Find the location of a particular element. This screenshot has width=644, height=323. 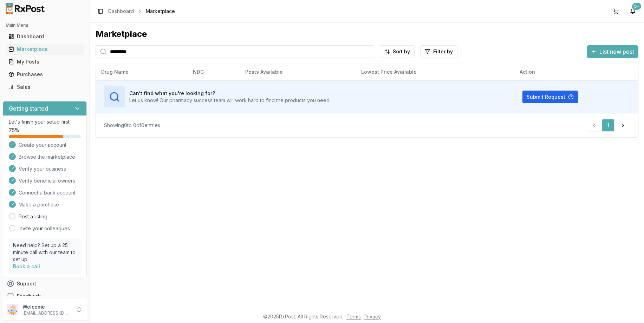

a: Post a listing is located at coordinates (33, 217).